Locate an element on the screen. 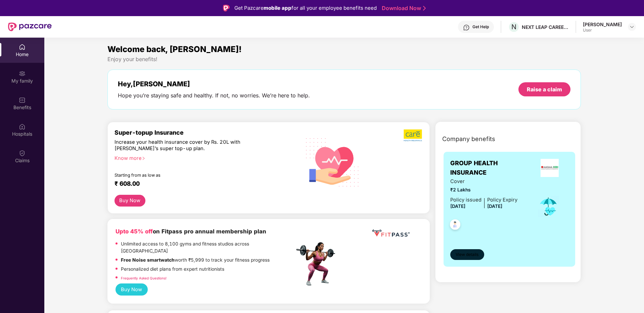  span: ₹2 Lakhs is located at coordinates (484, 190).